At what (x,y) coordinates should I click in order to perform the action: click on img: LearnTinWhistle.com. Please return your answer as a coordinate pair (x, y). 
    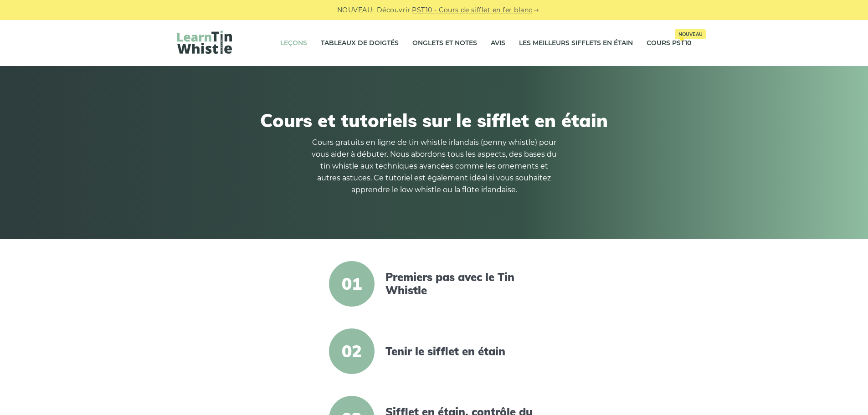
    Looking at the image, I should click on (205, 42).